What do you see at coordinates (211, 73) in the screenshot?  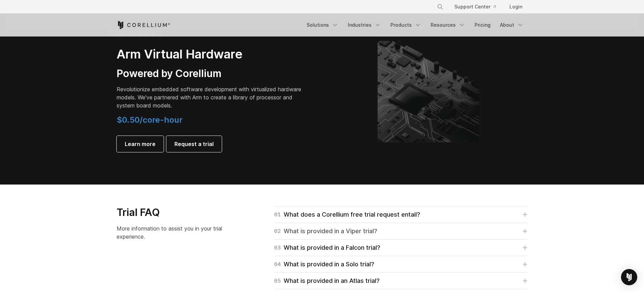 I see `h3: Powered by Corellium` at bounding box center [211, 73].